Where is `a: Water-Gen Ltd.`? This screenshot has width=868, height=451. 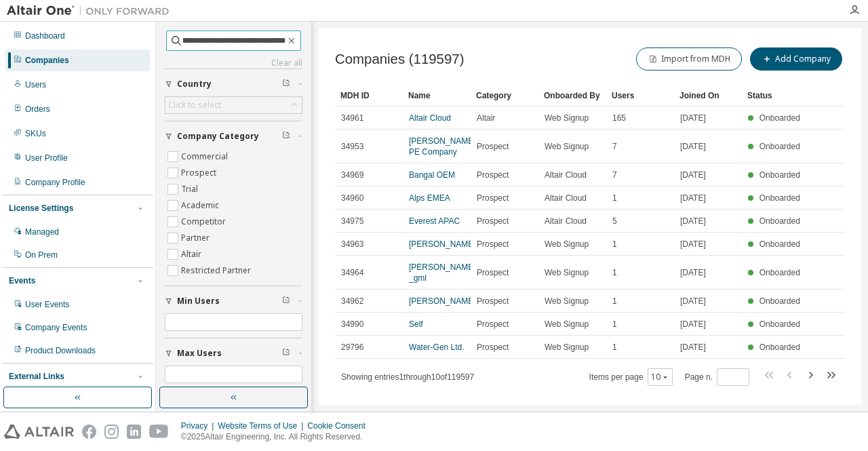
a: Water-Gen Ltd. is located at coordinates (437, 347).